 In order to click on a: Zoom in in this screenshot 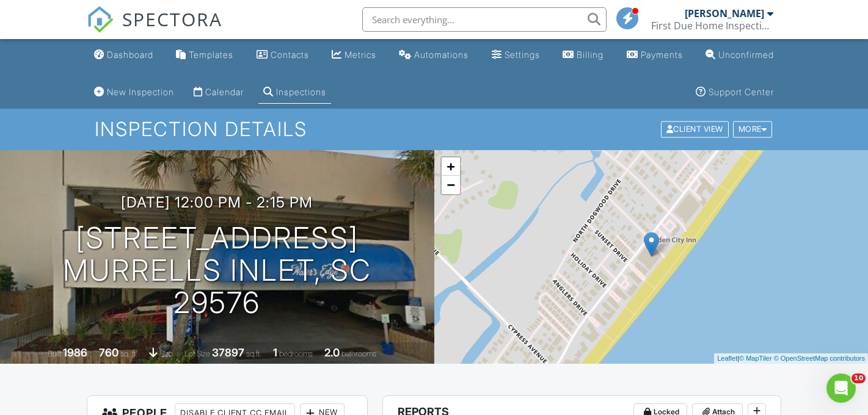, I will do `click(451, 167)`.